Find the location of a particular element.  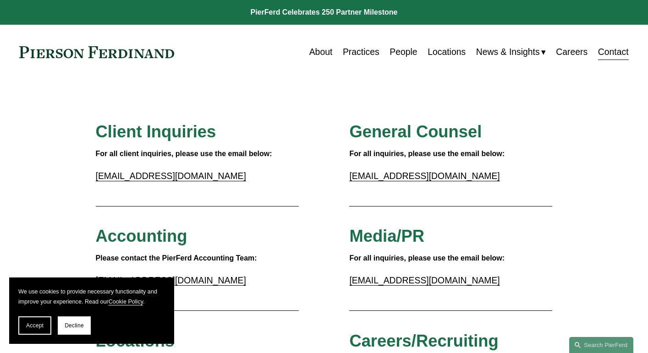

a: Cookie Policy is located at coordinates (126, 302).